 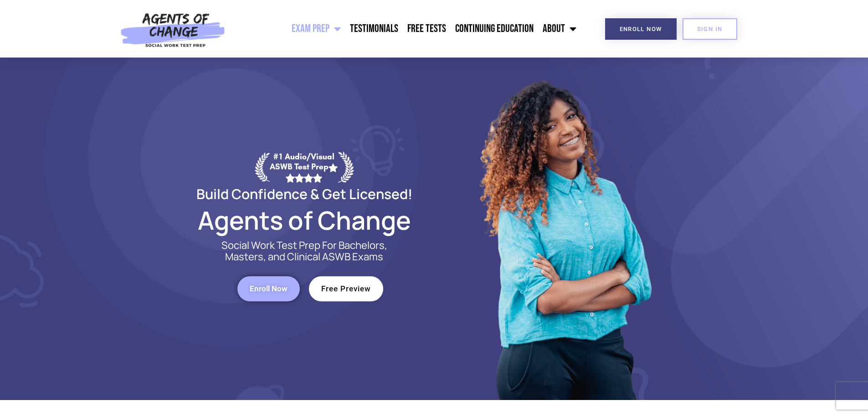 I want to click on h2: Agents of Change, so click(x=305, y=220).